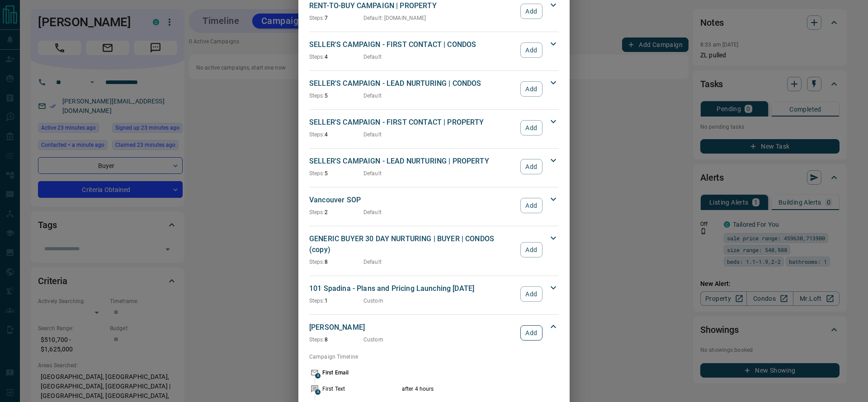 The image size is (868, 402). What do you see at coordinates (412, 245) in the screenshot?
I see `p: GENERIC BUYER 30 DAY NURTURING | BUYER | CONDOS (copy)` at bounding box center [412, 245].